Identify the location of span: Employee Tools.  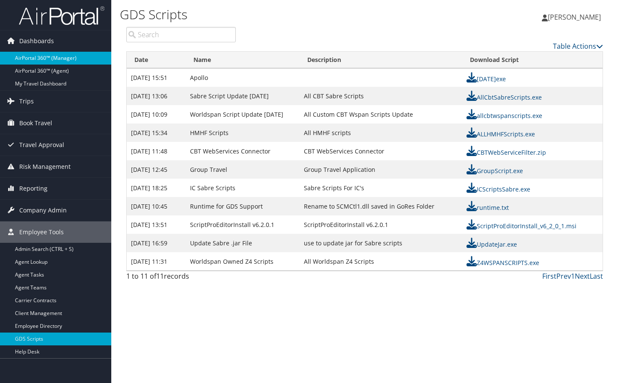
(41, 232).